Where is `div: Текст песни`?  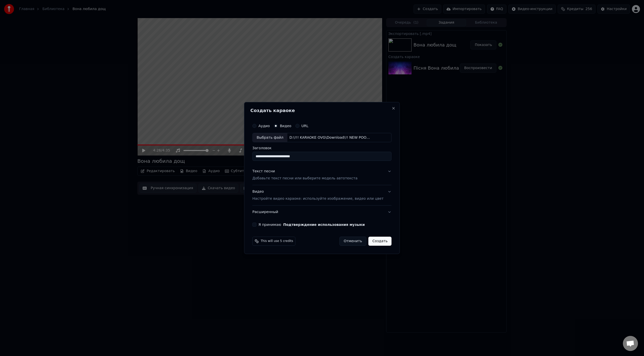 div: Текст песни is located at coordinates (264, 171).